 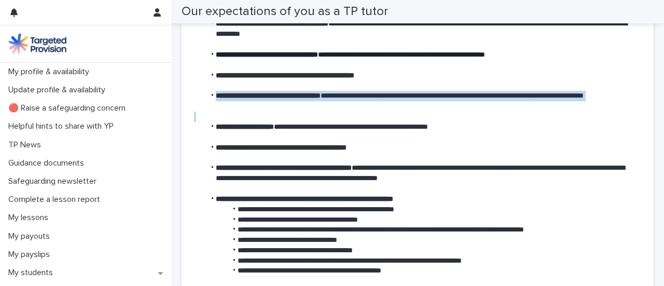 What do you see at coordinates (285, 11) in the screenshot?
I see `h2: Our expectations of you as a TP tutor` at bounding box center [285, 11].